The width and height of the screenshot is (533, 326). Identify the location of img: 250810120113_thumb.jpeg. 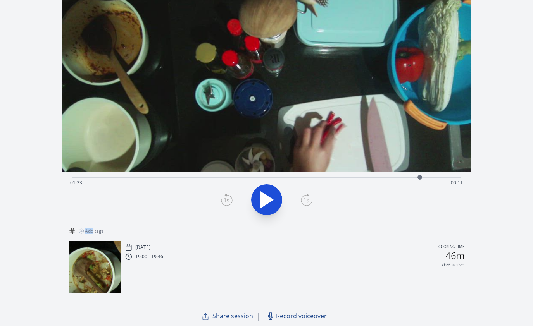
(95, 267).